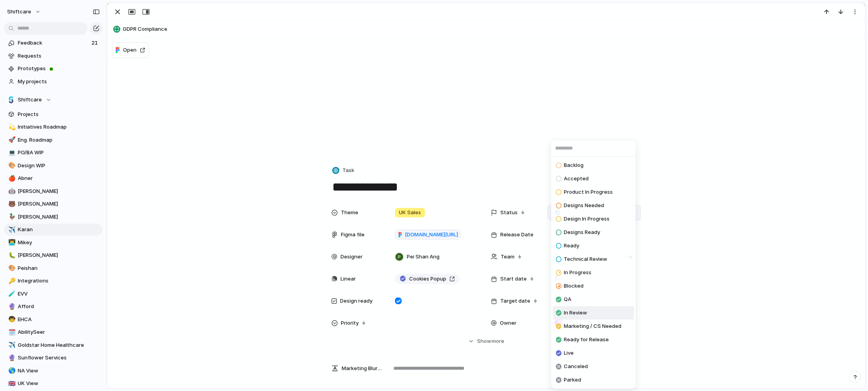  What do you see at coordinates (586, 340) in the screenshot?
I see `span: Ready for Release` at bounding box center [586, 340].